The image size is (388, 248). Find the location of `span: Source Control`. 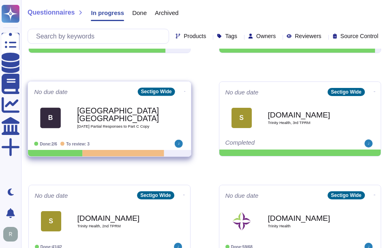

span: Source Control is located at coordinates (359, 36).